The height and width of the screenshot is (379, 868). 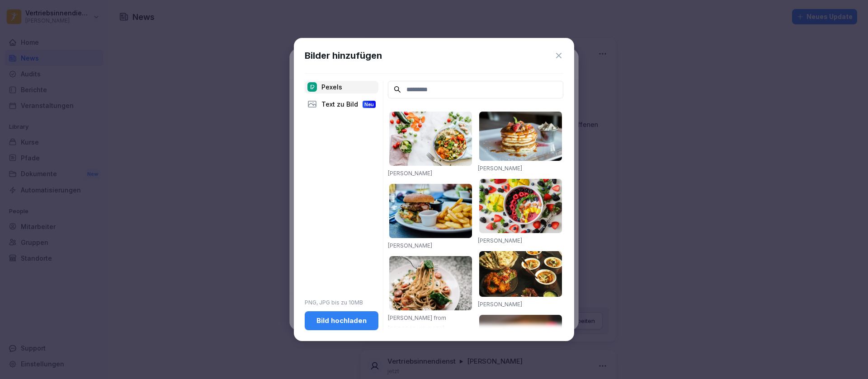 I want to click on img: pexels-photo-1099680.jpeg, so click(x=520, y=206).